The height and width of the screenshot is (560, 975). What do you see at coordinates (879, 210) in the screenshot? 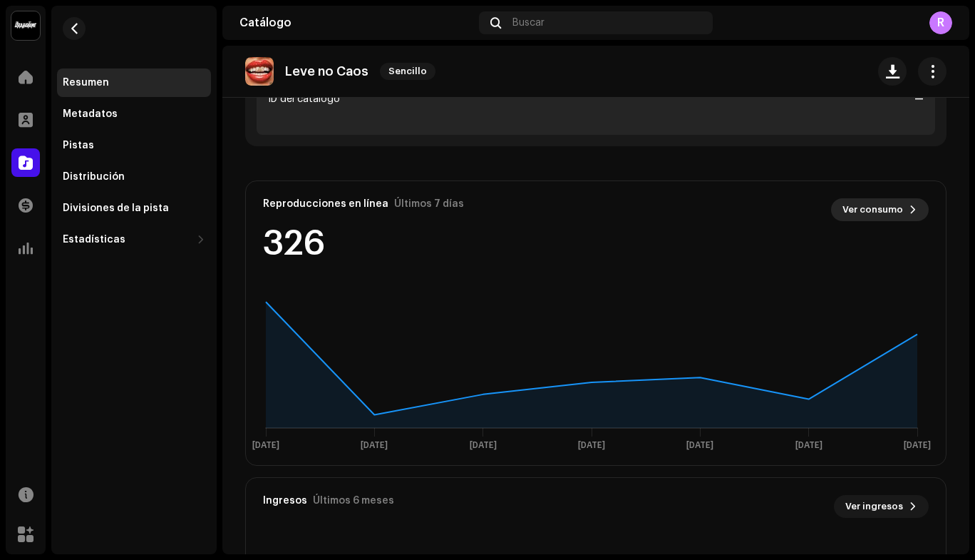
I see `button: Ver consumo` at bounding box center [879, 210].